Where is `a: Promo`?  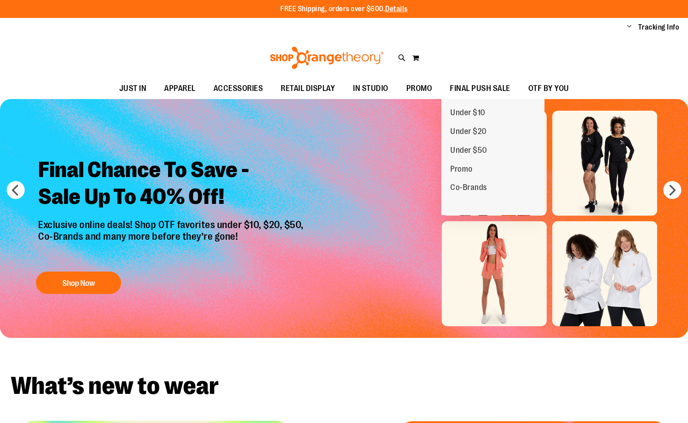 a: Promo is located at coordinates (461, 169).